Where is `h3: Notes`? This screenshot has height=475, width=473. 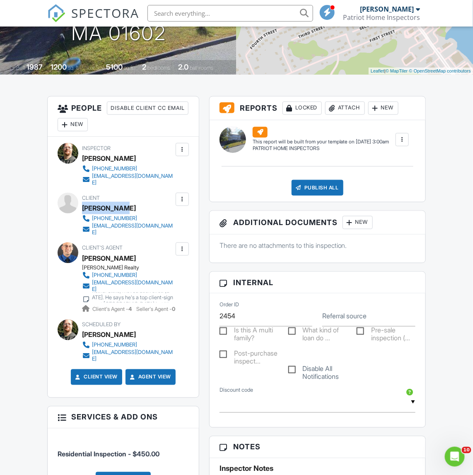 h3: Notes is located at coordinates (318, 447).